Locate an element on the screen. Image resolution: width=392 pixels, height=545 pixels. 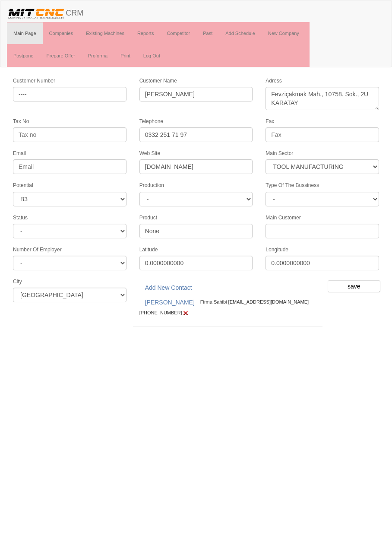
label: Potential is located at coordinates (23, 185).